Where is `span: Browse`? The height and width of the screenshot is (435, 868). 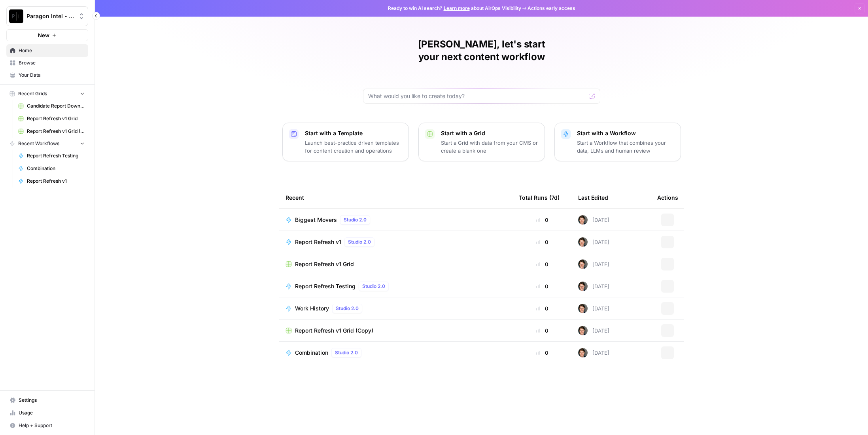
span: Browse is located at coordinates (52, 63).